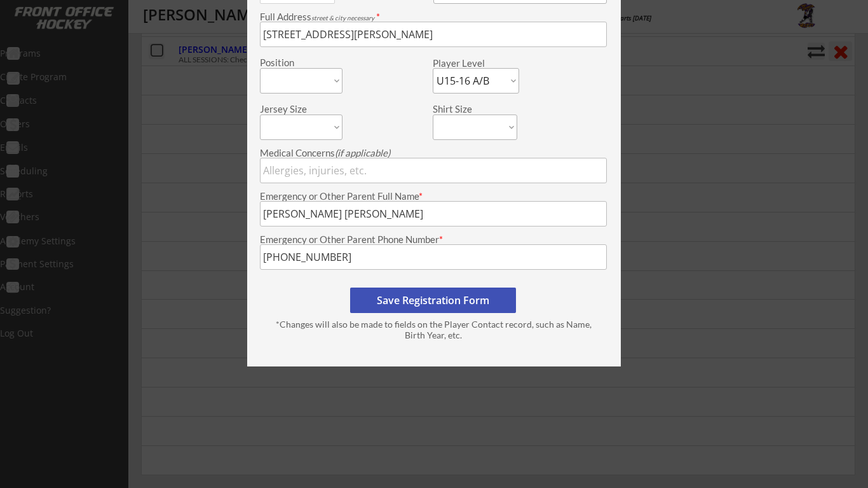 The width and height of the screenshot is (868, 488). I want to click on div: Jersey Size, so click(292, 109).